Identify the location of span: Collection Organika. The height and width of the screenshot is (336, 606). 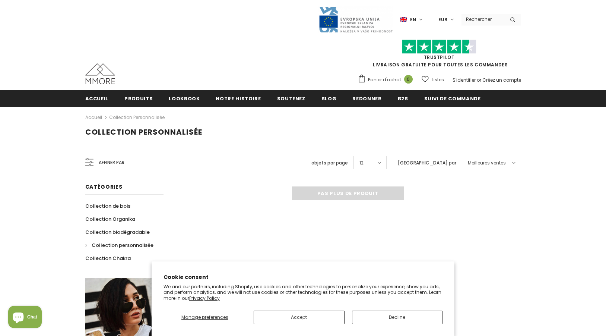
(110, 219).